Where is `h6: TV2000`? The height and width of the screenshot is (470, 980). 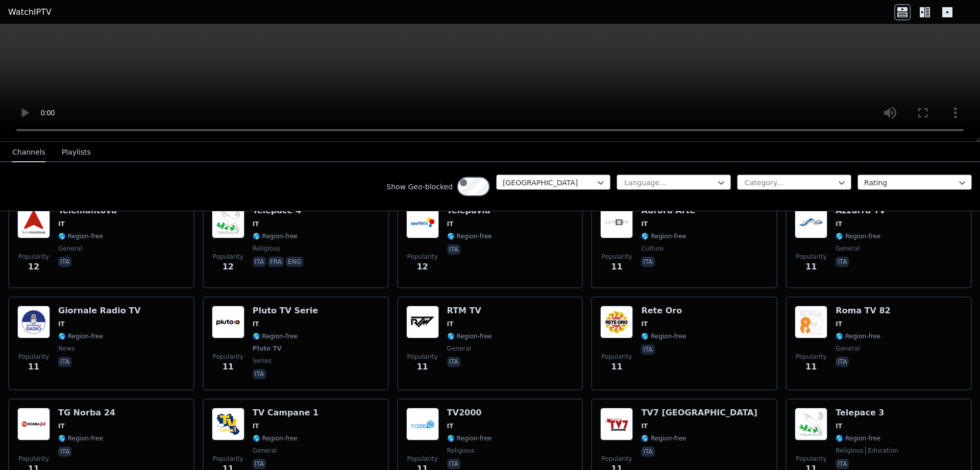 h6: TV2000 is located at coordinates (470, 413).